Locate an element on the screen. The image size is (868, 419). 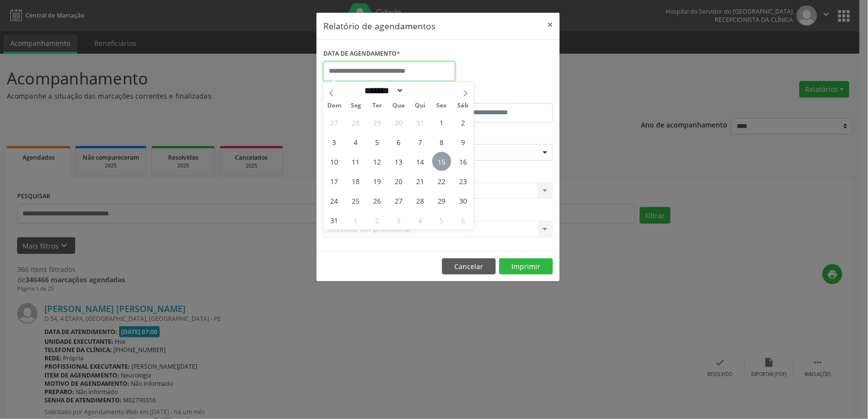
span: Agosto 23, 2025 is located at coordinates (463, 180).